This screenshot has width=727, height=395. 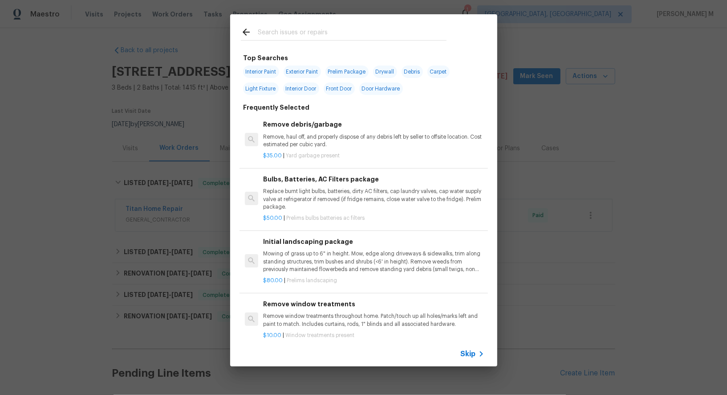 I want to click on p: Remove window treatments throughout home. Patch/touch up all holes/marks left and paint to match...., so click(x=374, y=320).